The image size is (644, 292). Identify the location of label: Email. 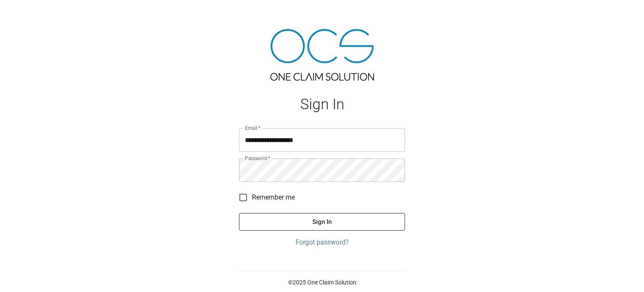
(253, 128).